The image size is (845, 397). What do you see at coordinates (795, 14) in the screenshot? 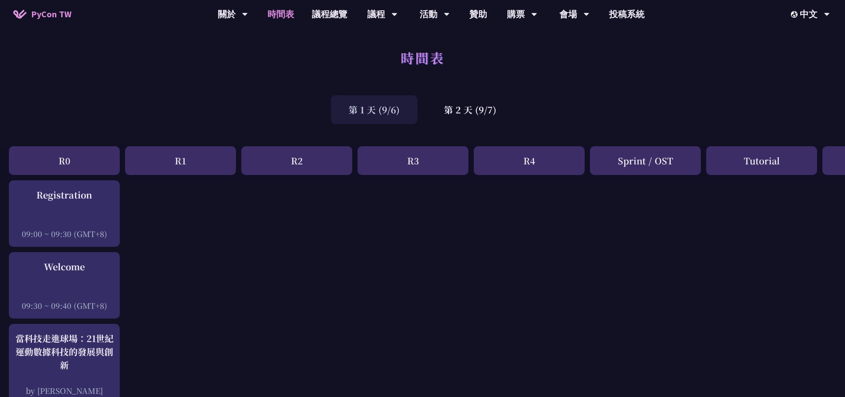
I see `img: Locale Icon` at bounding box center [795, 14].